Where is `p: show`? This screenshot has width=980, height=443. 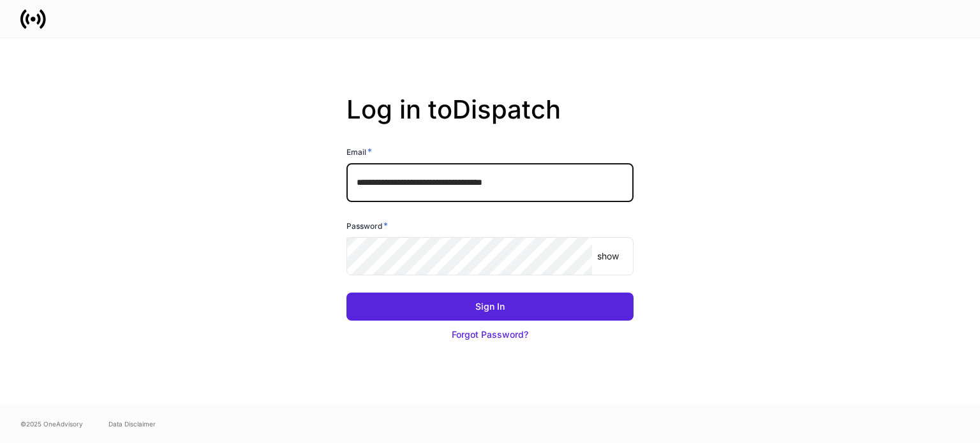
p: show is located at coordinates (608, 257).